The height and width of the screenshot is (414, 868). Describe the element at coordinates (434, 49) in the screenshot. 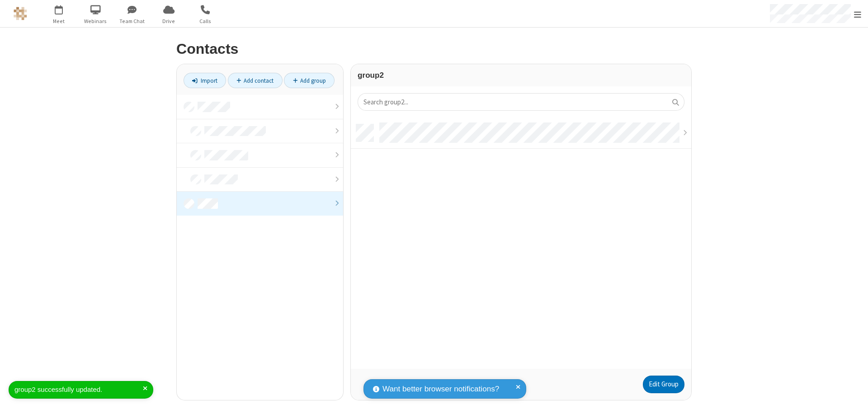

I see `h2: Contacts` at that location.